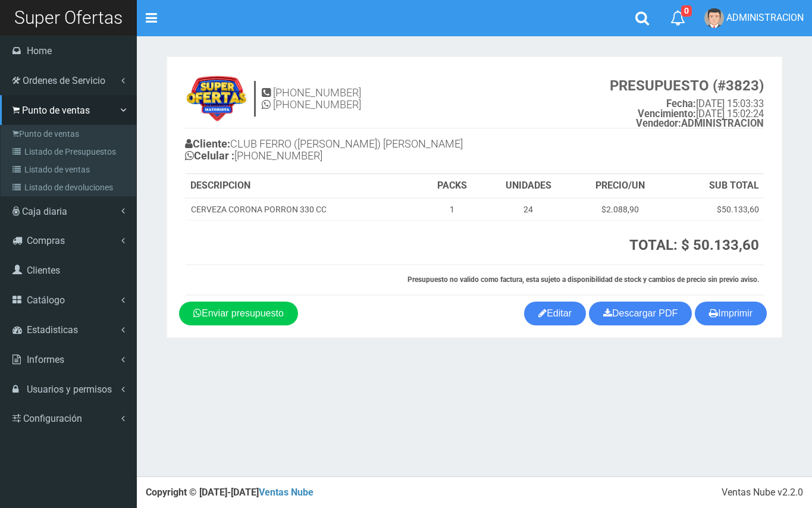  I want to click on th: UNIDADES, so click(528, 186).